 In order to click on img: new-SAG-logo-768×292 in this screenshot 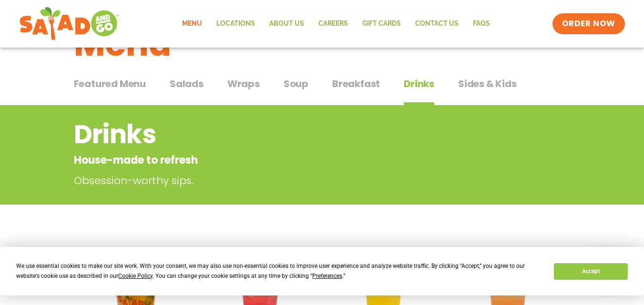, I will do `click(69, 24)`.